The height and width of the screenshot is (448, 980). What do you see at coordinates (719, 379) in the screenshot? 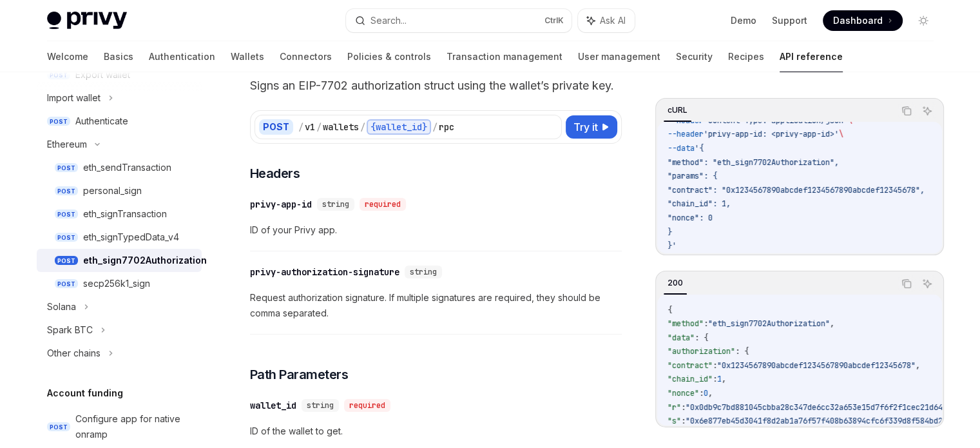
I see `span: 1` at bounding box center [719, 379].